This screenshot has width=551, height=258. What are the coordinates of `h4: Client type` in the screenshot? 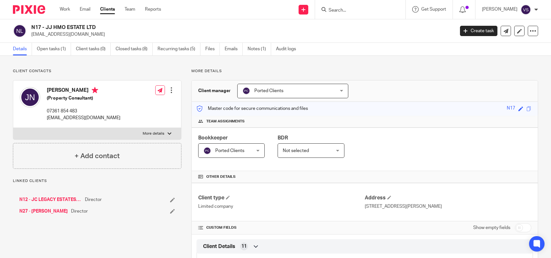 It's located at (281, 198).